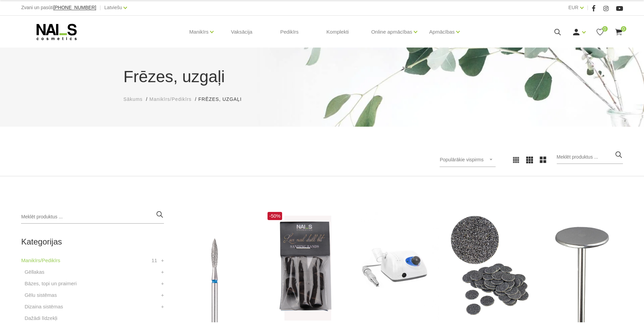  Describe the element at coordinates (43, 307) in the screenshot. I see `a: Dizaina sistēmas` at that location.